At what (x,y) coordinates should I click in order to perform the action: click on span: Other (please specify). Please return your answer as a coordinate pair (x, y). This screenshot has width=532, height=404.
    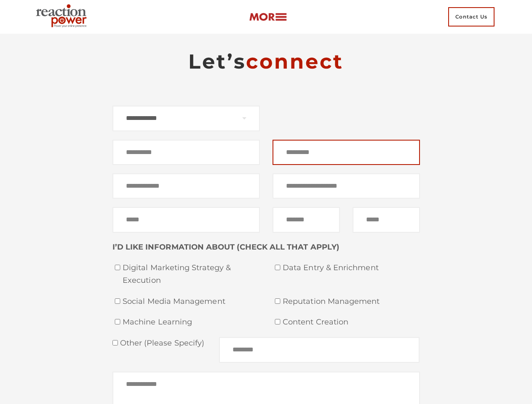
    Looking at the image, I should click on (161, 343).